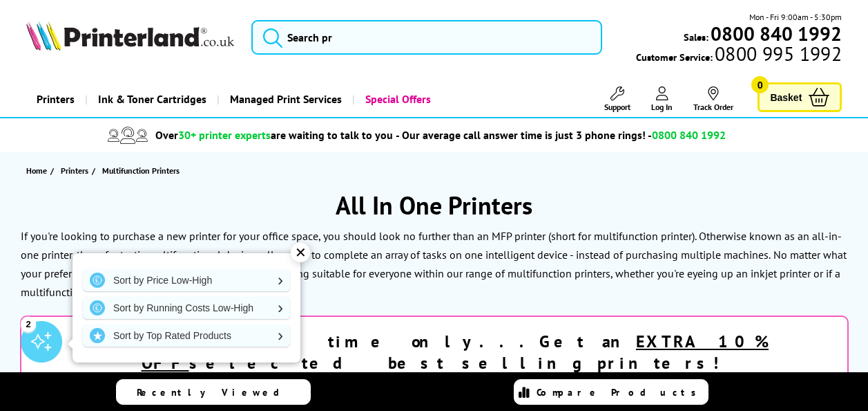 The height and width of the screenshot is (411, 868). What do you see at coordinates (274, 135) in the screenshot?
I see `span: Over are waiting to talk to you` at bounding box center [274, 135].